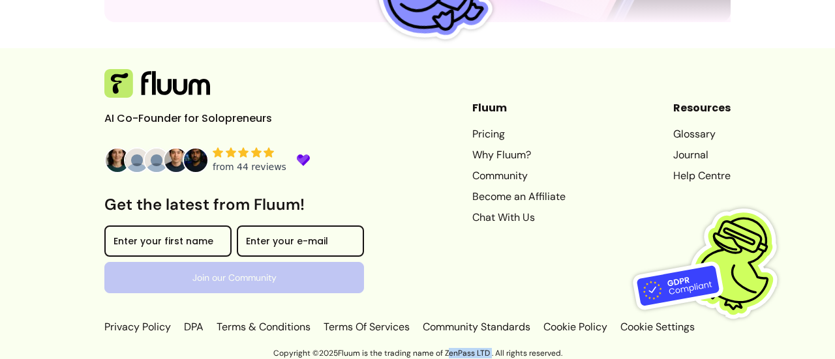  What do you see at coordinates (202, 119) in the screenshot?
I see `p: AI Co-Founder for Solopreneurs` at bounding box center [202, 119].